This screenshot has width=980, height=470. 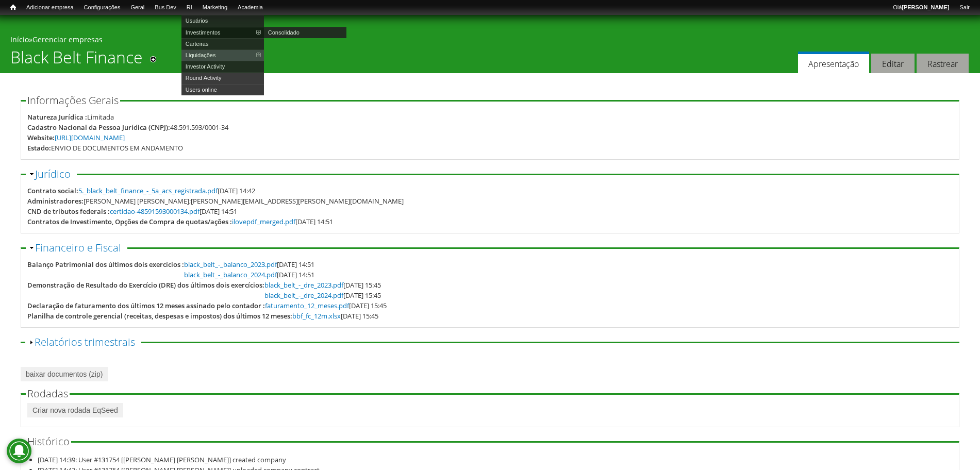 What do you see at coordinates (215, 8) in the screenshot?
I see `a: Marketing` at bounding box center [215, 8].